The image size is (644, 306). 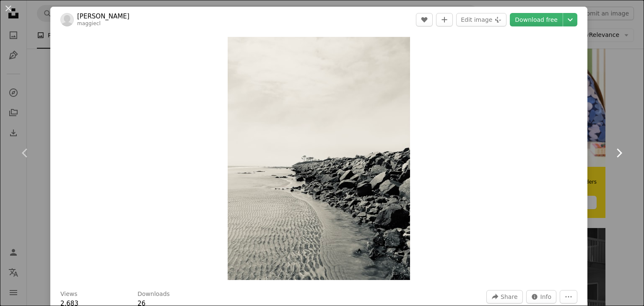 What do you see at coordinates (69, 294) in the screenshot?
I see `h3: Views` at bounding box center [69, 294].